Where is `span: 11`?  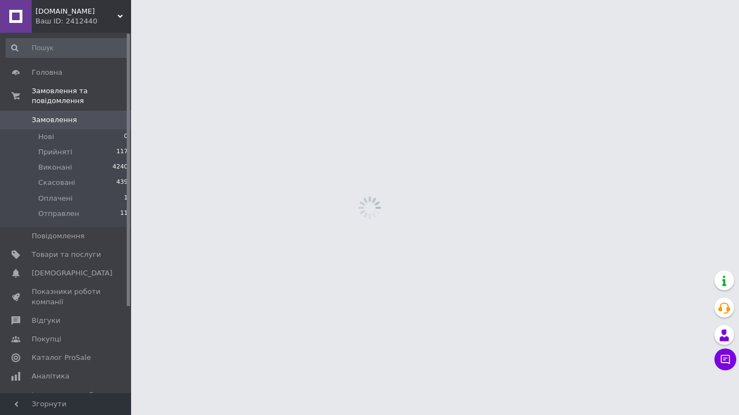
span: 11 is located at coordinates (124, 214).